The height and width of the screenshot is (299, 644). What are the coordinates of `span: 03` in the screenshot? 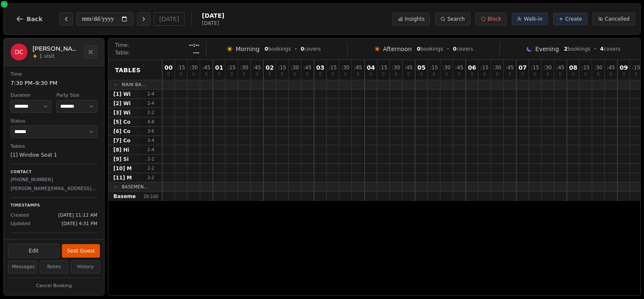 It's located at (320, 68).